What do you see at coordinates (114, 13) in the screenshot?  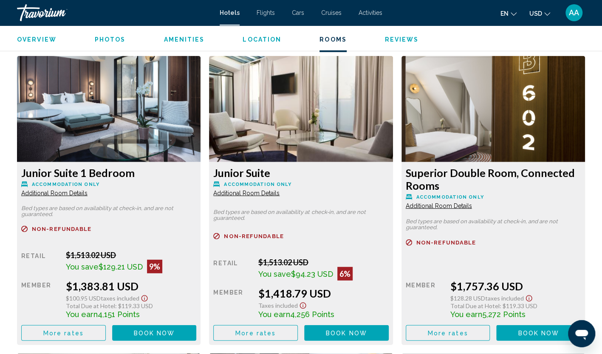 I see `a: Travorium` at bounding box center [114, 13].